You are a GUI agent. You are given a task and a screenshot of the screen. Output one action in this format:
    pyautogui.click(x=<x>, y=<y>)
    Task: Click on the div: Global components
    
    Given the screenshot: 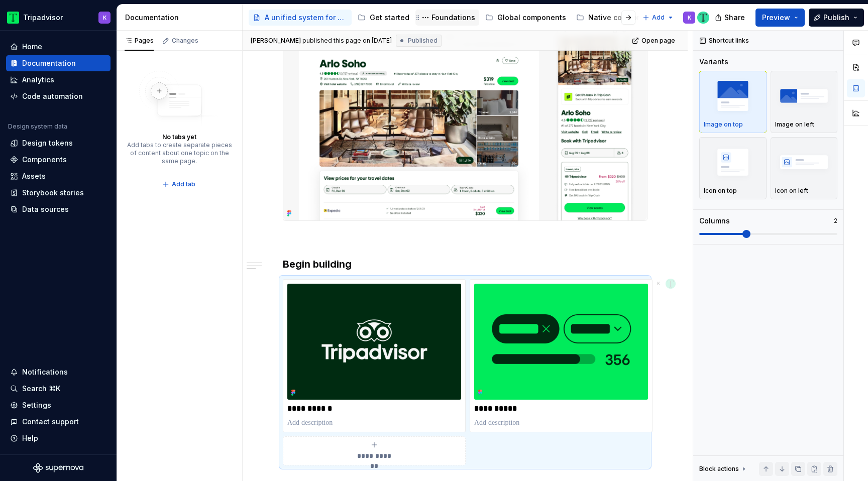 What is the action you would take?
    pyautogui.click(x=532, y=18)
    